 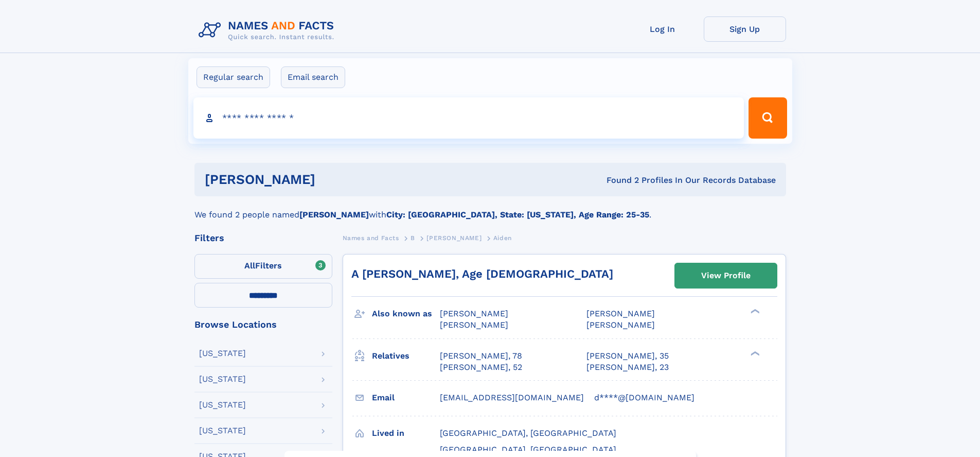 What do you see at coordinates (469, 118) in the screenshot?
I see `input: search input` at bounding box center [469, 118].